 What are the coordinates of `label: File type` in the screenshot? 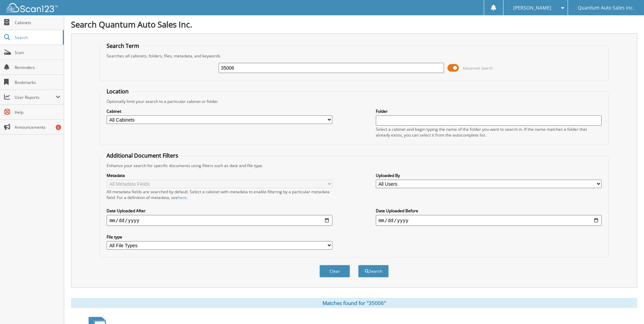 It's located at (219, 237).